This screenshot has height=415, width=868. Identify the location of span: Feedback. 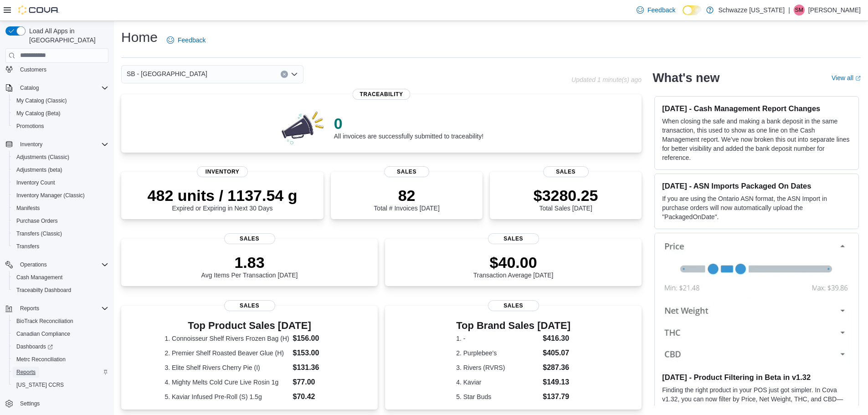
(192, 40).